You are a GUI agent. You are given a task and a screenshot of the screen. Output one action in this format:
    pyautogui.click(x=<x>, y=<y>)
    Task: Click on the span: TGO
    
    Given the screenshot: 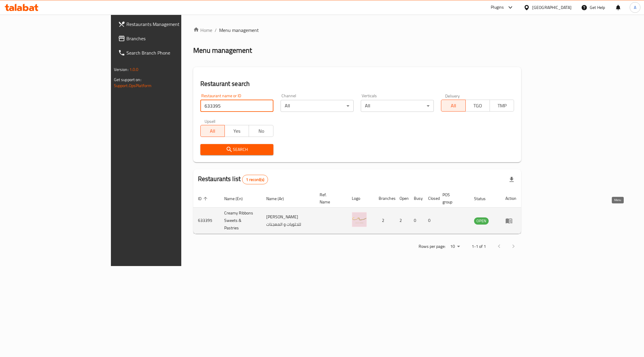 What is the action you would take?
    pyautogui.click(x=478, y=106)
    